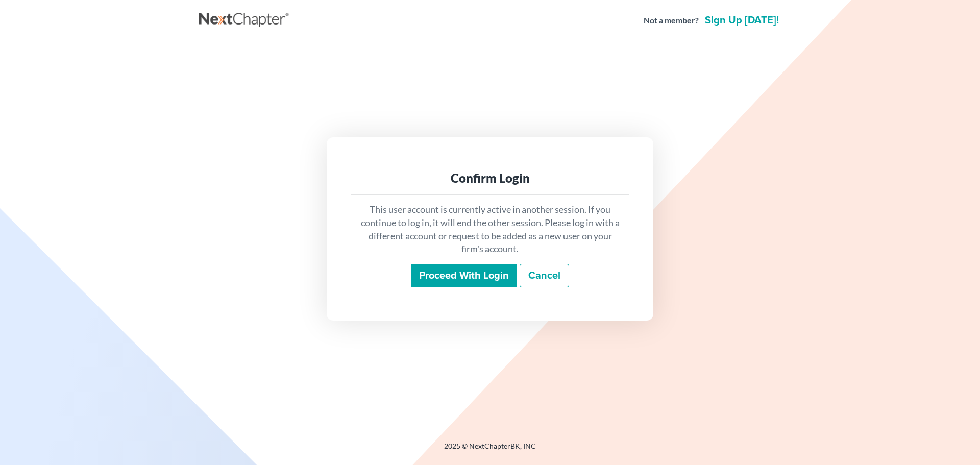  Describe the element at coordinates (490, 229) in the screenshot. I see `p: This user account is currently active in another session. If you continue to log in, it will end ...` at that location.